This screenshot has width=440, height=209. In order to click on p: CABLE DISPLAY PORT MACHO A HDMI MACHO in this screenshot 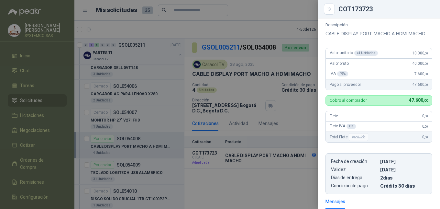, I will do `click(379, 34)`.